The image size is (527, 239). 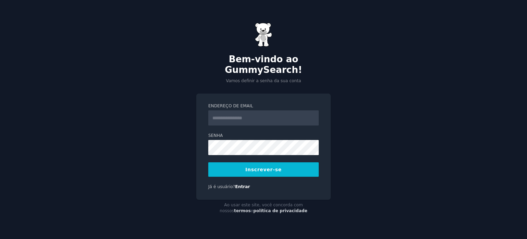 What do you see at coordinates (264, 35) in the screenshot?
I see `img: Ursinho de goma` at bounding box center [264, 35].